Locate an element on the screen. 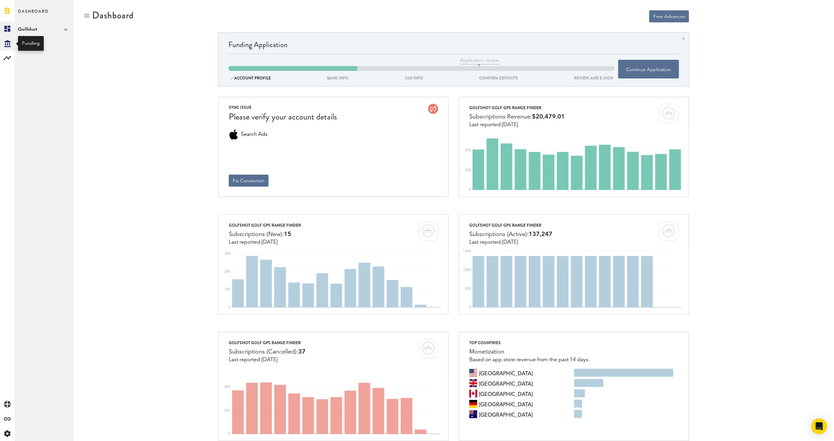  div: SYNC ISSUE is located at coordinates (283, 108).